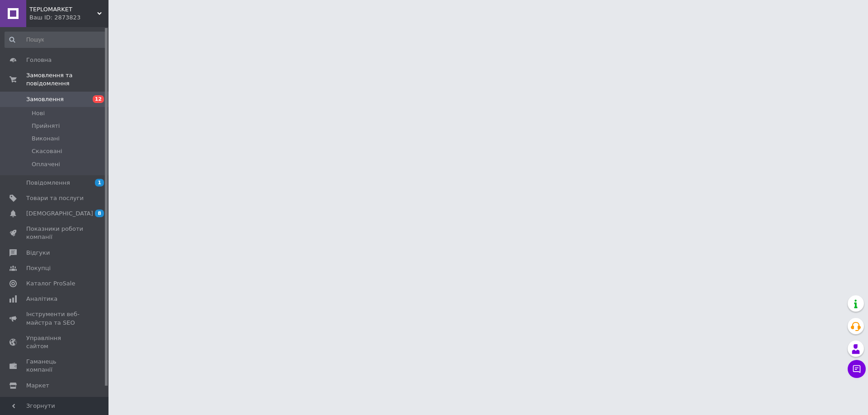 The image size is (868, 415). I want to click on span: 1, so click(100, 182).